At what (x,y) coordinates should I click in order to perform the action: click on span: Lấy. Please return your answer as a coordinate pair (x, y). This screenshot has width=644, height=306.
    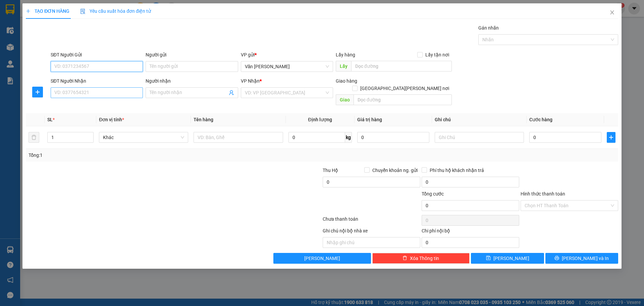
    Looking at the image, I should click on (343, 67).